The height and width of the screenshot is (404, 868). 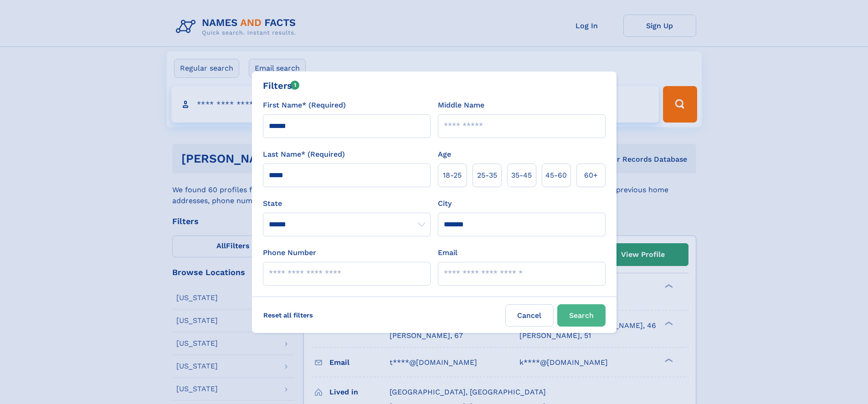 What do you see at coordinates (452, 175) in the screenshot?
I see `span: 18‑25` at bounding box center [452, 175].